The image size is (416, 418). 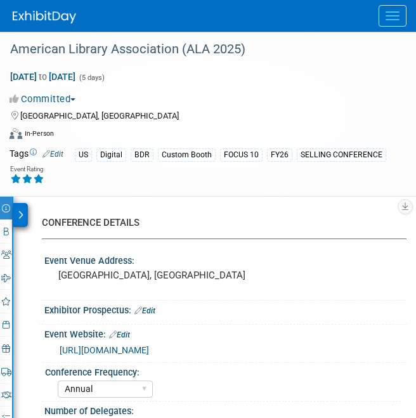 I want to click on td: Tags, so click(x=36, y=154).